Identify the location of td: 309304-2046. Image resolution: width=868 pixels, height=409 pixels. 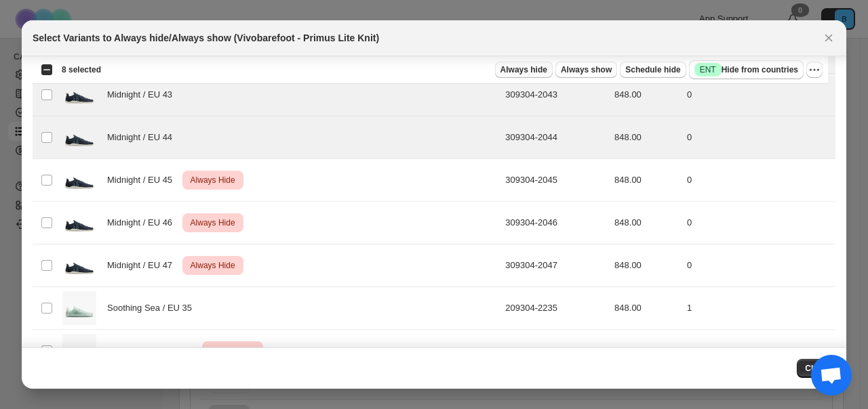
(555, 222).